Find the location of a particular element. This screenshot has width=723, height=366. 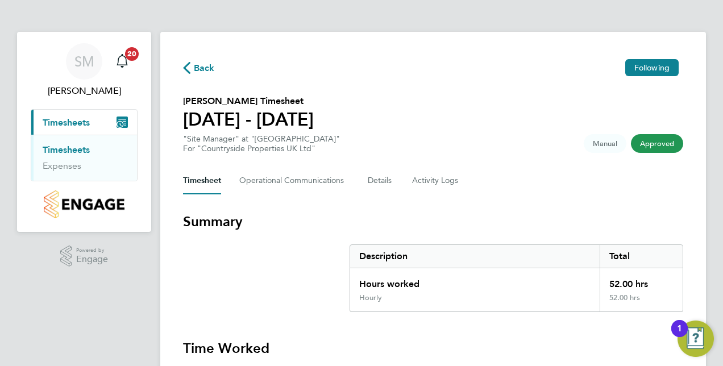

span: SM is located at coordinates (84, 61).